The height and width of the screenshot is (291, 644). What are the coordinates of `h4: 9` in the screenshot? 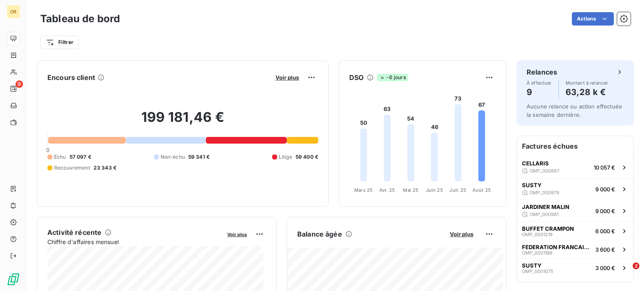 It's located at (539, 92).